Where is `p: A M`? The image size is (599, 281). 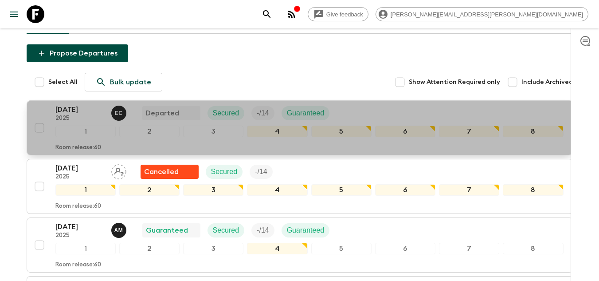 p: A M is located at coordinates (119, 230).